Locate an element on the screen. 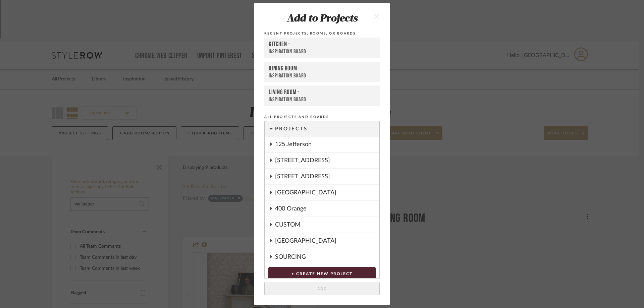 The height and width of the screenshot is (308, 644). div: 400 Orange is located at coordinates (327, 209).